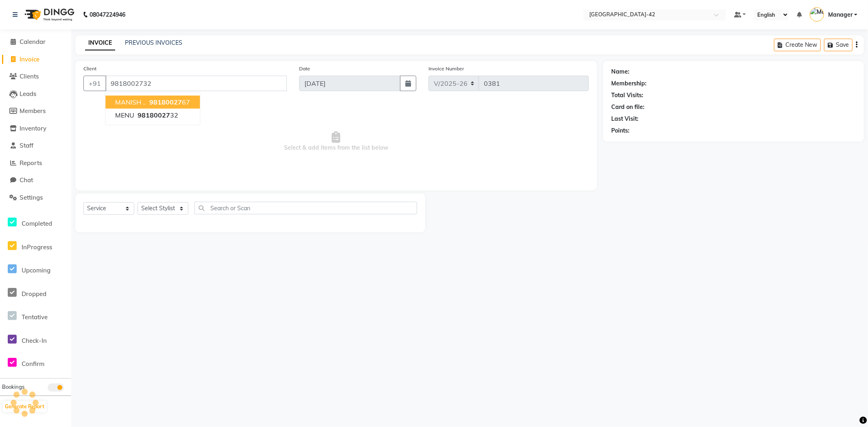  Describe the element at coordinates (157, 115) in the screenshot. I see `ngb-highlight: 32` at that location.